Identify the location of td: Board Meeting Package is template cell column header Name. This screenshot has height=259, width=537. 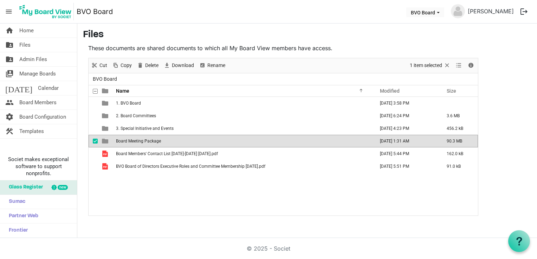
(243, 141).